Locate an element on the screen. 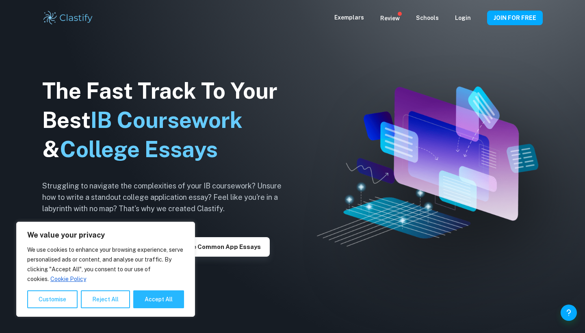 This screenshot has width=585, height=333. span: College Essays is located at coordinates (138, 149).